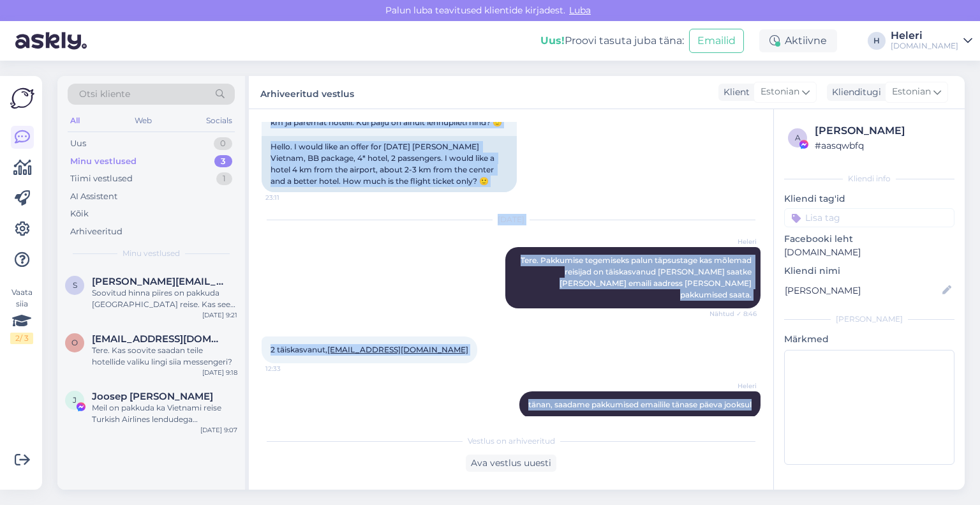  What do you see at coordinates (96, 232) in the screenshot?
I see `div: Arhiveeritud` at bounding box center [96, 232].